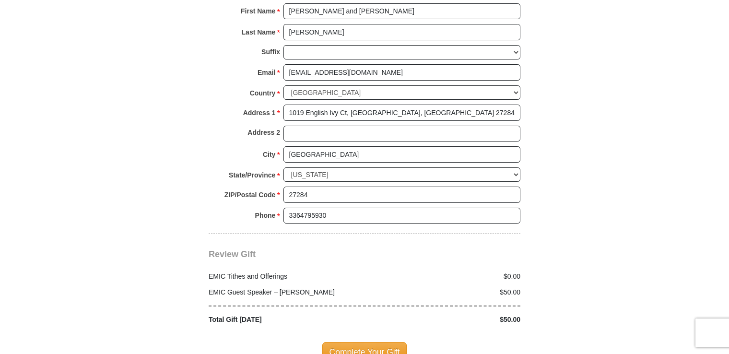  What do you see at coordinates (285, 276) in the screenshot?
I see `div: EMIC Tithes and Offerings` at bounding box center [285, 276].